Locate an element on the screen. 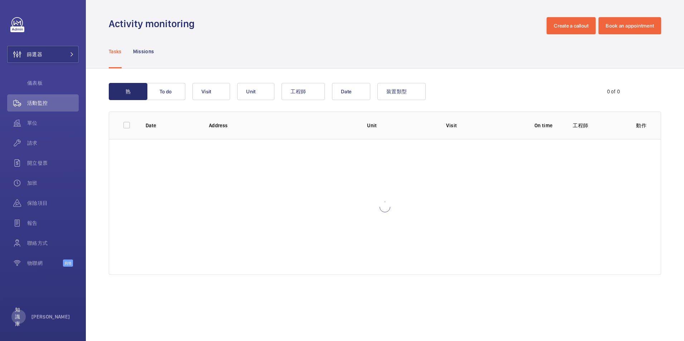 Image resolution: width=684 pixels, height=341 pixels. p: Address is located at coordinates (282, 126).